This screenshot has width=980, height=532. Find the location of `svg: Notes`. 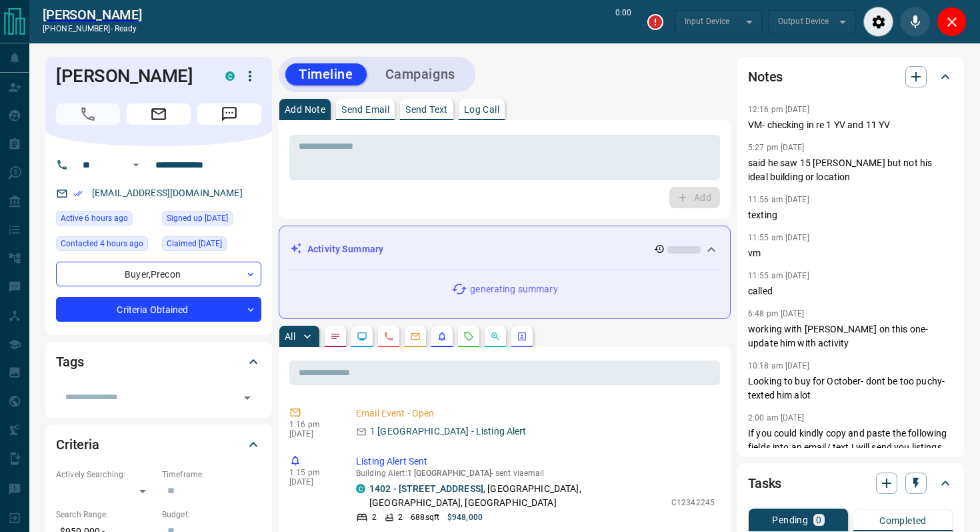

svg: Notes is located at coordinates (335, 336).